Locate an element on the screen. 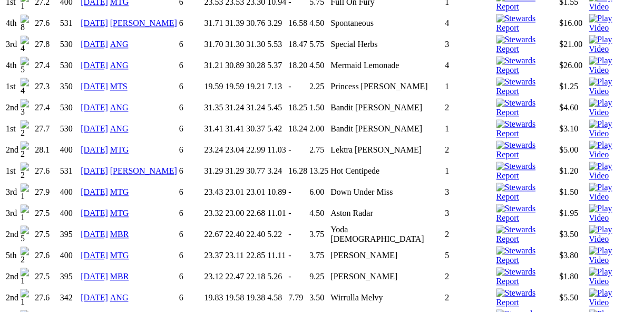  td: 27.4 is located at coordinates (46, 108).